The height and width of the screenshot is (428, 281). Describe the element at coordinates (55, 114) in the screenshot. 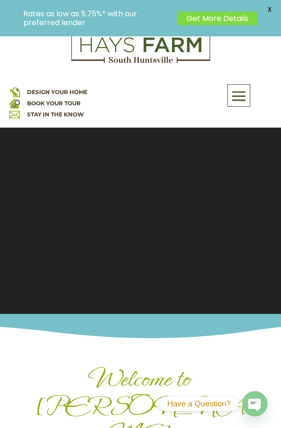

I see `a: STAY IN THE KNOW` at that location.